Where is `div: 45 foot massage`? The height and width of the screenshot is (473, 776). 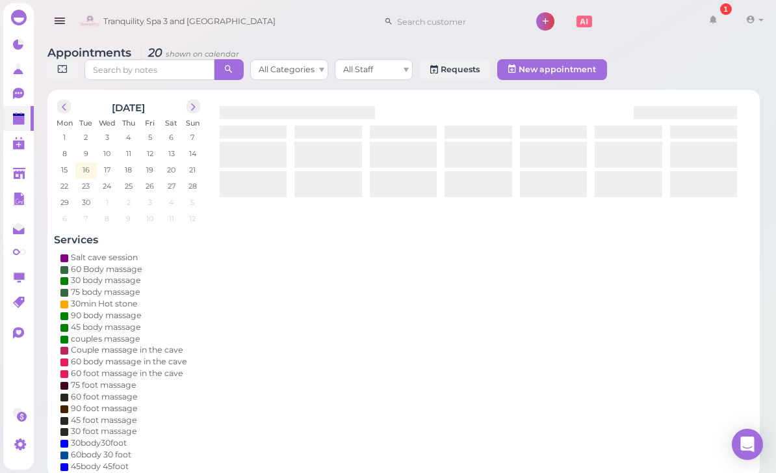 div: 45 foot massage is located at coordinates (104, 420).